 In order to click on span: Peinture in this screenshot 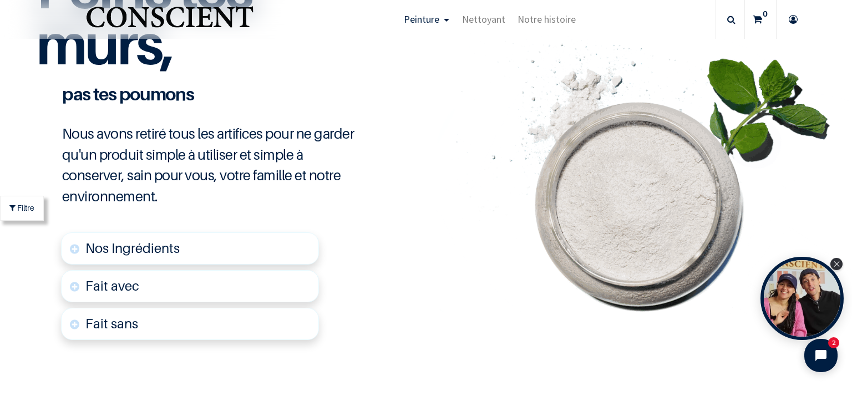, I will do `click(422, 19)`.